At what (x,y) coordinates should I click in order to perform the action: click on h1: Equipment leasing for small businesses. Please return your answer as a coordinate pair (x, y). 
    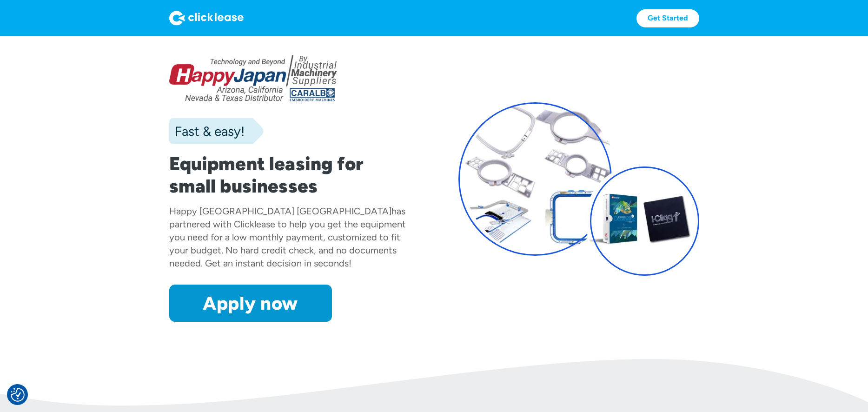
    Looking at the image, I should click on (290, 175).